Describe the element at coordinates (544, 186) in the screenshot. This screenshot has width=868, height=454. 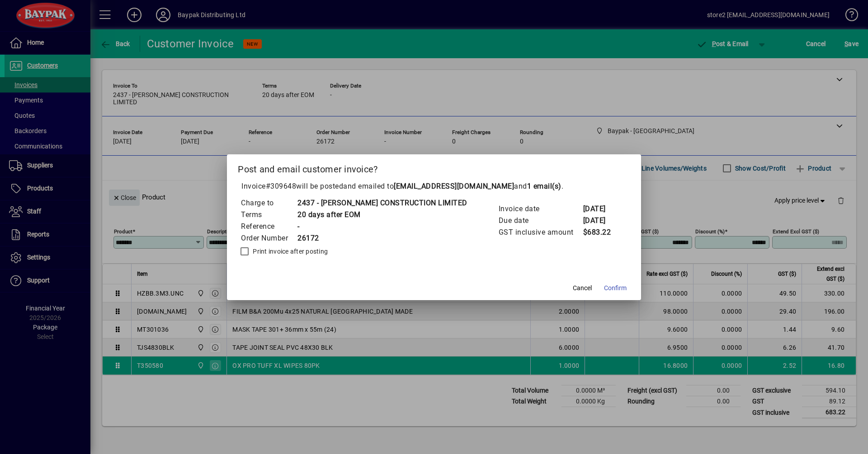
I see `b: 1 email(s)` at that location.